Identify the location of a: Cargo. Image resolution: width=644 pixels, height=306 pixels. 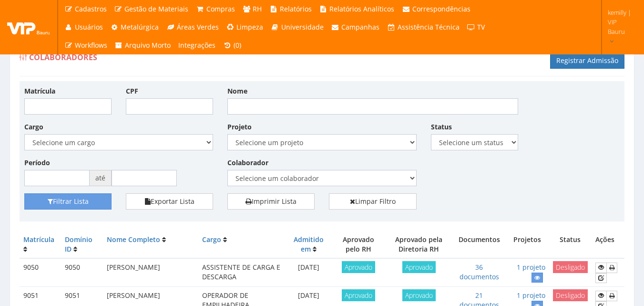
(212, 239).